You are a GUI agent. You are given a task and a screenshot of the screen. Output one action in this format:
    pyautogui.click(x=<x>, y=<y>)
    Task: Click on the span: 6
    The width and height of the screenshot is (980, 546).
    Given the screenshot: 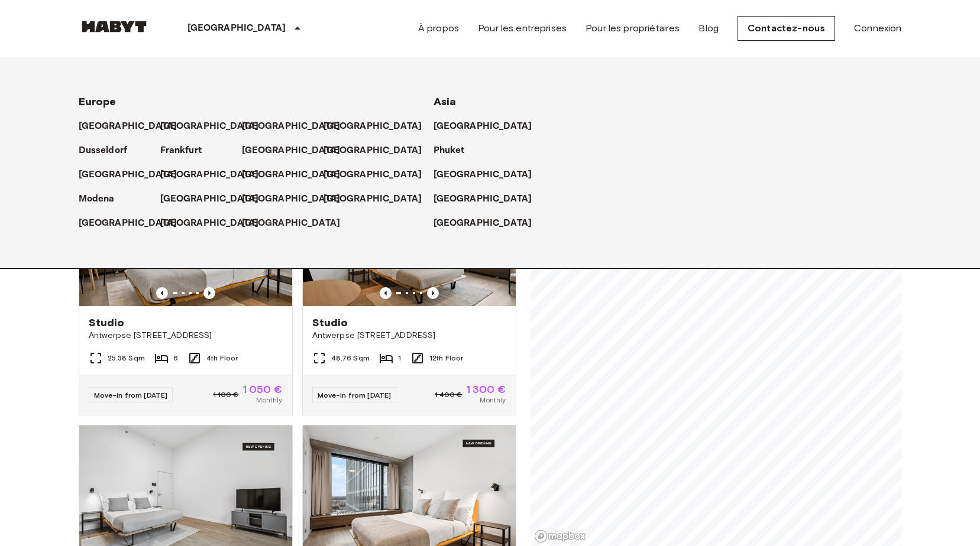 What is the action you would take?
    pyautogui.click(x=175, y=358)
    